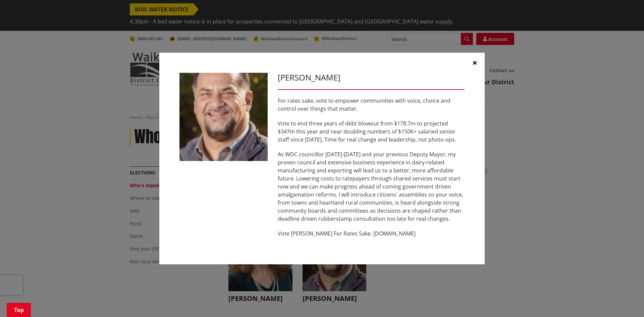 This screenshot has height=317, width=644. I want to click on p: Vote to end three years of debt blowout from $178.7m to projected $347m this year and near doubli..., so click(371, 132).